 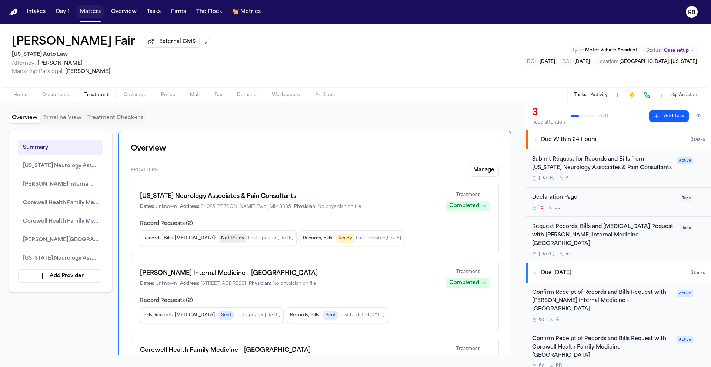 I want to click on button: Activity, so click(x=599, y=95).